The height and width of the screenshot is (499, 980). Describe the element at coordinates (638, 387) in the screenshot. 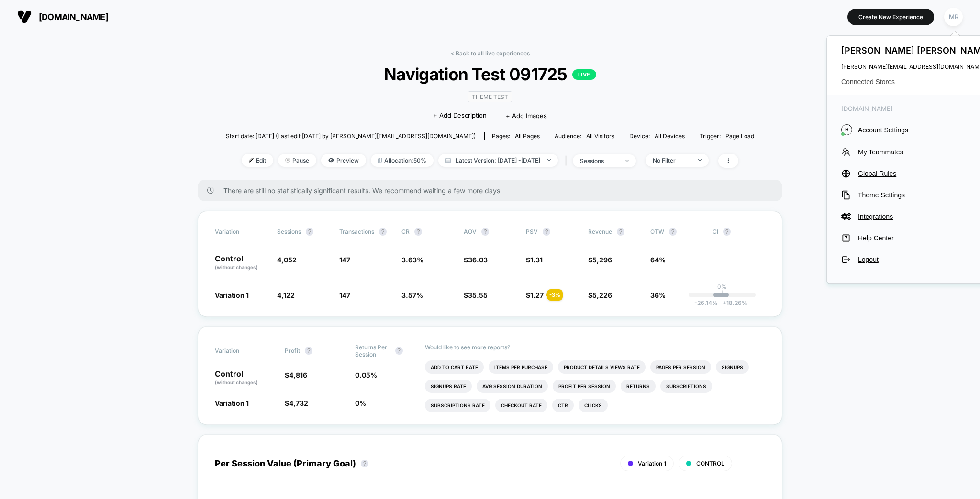

I see `li: Returns` at that location.